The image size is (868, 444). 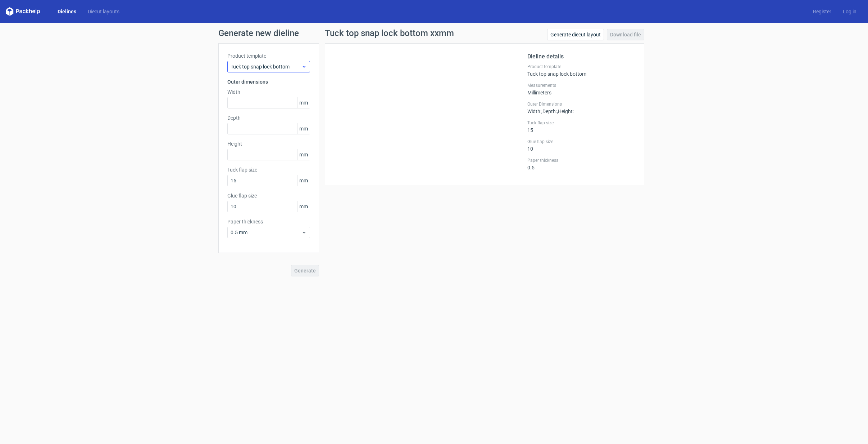 I want to click on h2: Dieline details, so click(x=582, y=57).